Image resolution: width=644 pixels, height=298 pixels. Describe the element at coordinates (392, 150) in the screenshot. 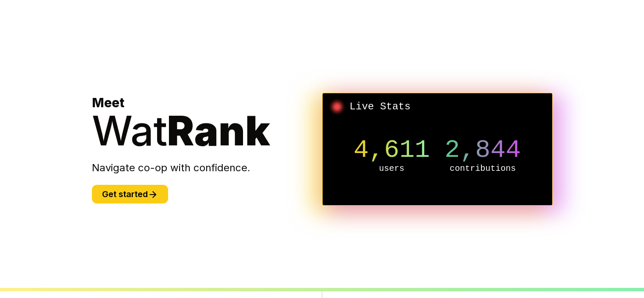

I see `p: 4,611` at that location.